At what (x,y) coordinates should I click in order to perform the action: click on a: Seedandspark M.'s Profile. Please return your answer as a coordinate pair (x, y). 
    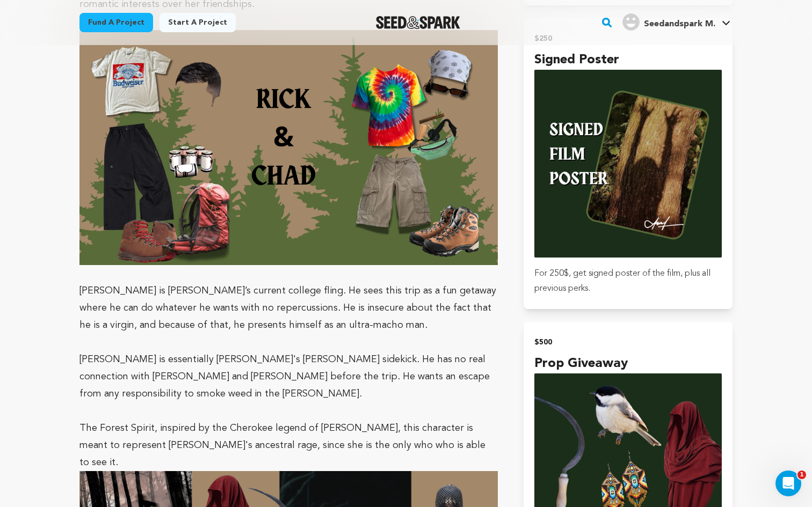
    Looking at the image, I should click on (676, 21).